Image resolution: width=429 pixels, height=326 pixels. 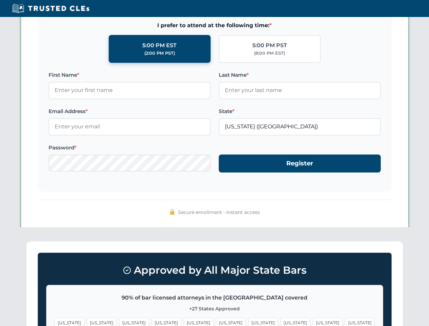 I want to click on div: (8:00 PM EST), so click(x=269, y=53).